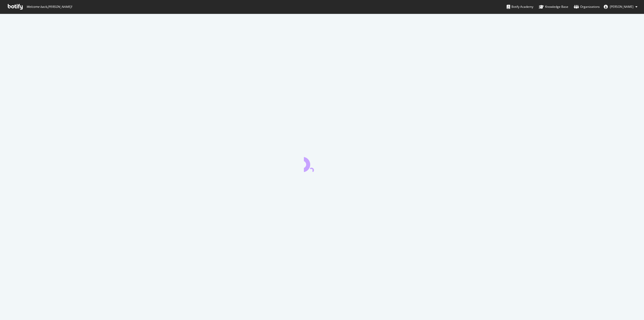  Describe the element at coordinates (622, 7) in the screenshot. I see `span: Laetitia Torrelli` at that location.